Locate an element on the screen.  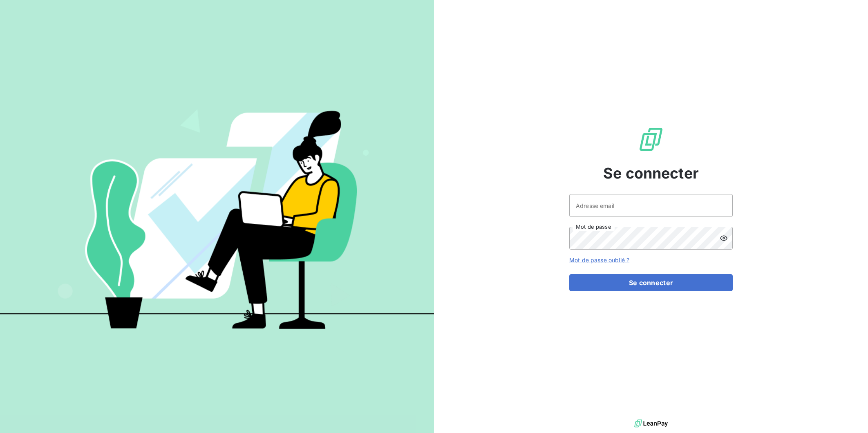
input: placeholder is located at coordinates (651, 206).